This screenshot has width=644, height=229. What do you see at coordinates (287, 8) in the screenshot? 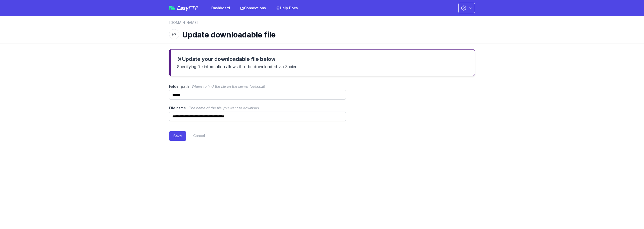
I see `a: Help Docs` at bounding box center [287, 8].